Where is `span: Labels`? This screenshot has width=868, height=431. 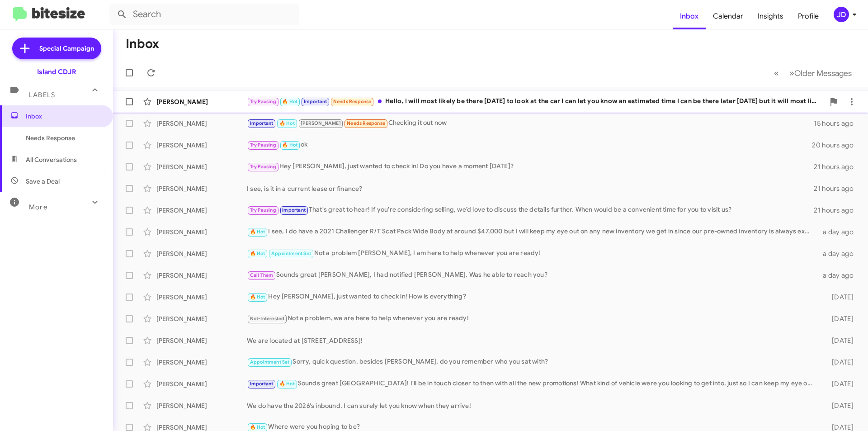
span: Labels is located at coordinates (42, 95).